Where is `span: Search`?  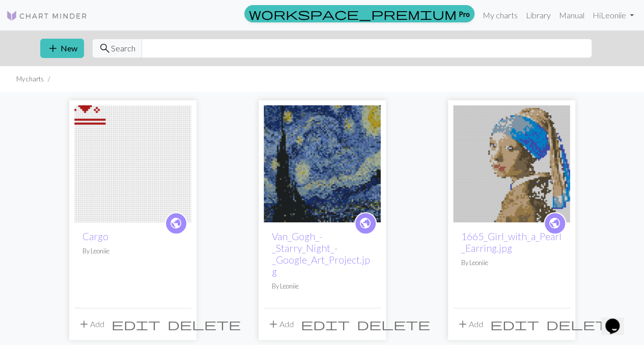
span: Search is located at coordinates (123, 48).